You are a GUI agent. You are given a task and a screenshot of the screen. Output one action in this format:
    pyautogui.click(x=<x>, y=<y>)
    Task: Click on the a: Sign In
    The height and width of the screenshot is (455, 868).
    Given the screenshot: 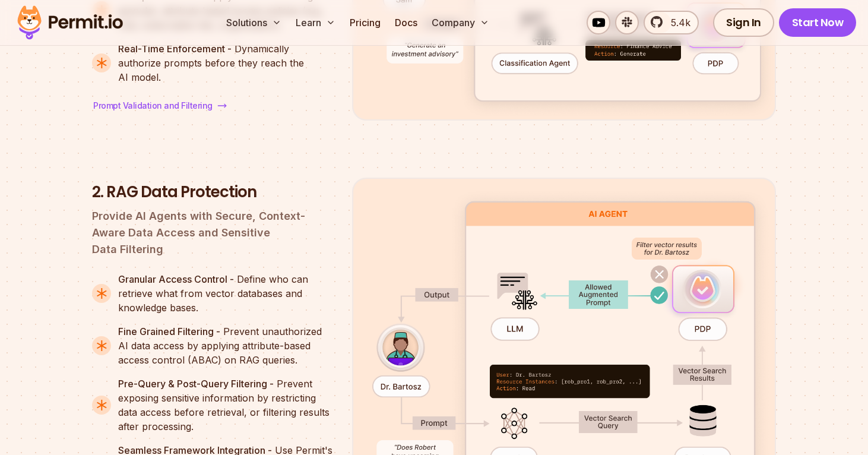 What is the action you would take?
    pyautogui.click(x=743, y=22)
    